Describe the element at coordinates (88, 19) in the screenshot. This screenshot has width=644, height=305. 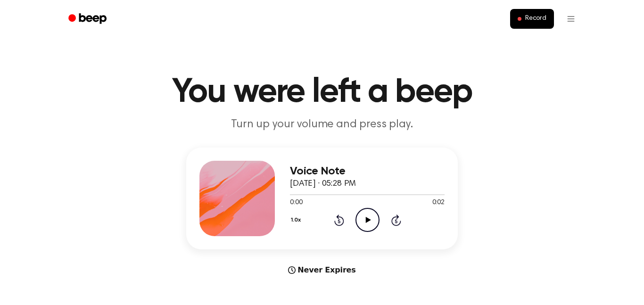
I see `a: Beep` at that location.